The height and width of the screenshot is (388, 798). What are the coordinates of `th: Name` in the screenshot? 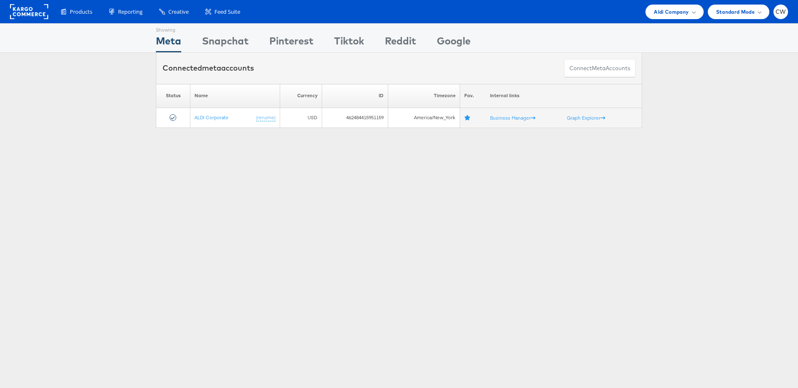 It's located at (235, 96).